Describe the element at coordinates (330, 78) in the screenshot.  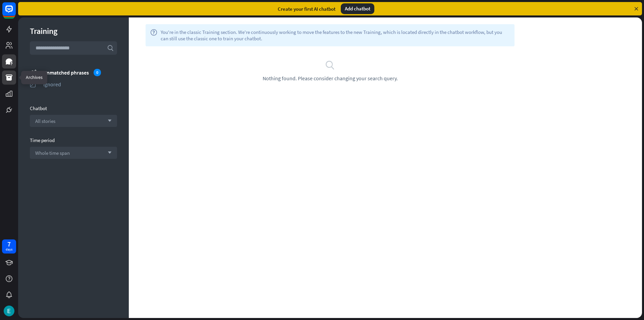
I see `span: Nothing found. Please consider changing your search query.` at that location.